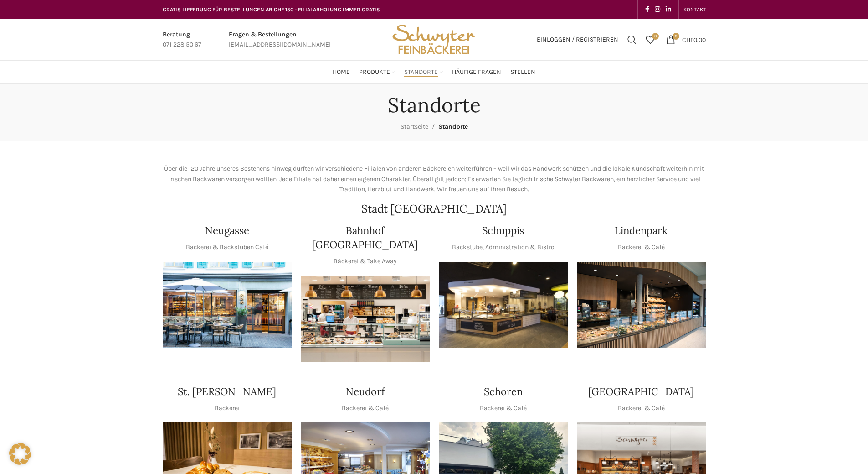 This screenshot has width=868, height=474. Describe the element at coordinates (650, 40) in the screenshot. I see `div: Meine Wunschliste` at that location.